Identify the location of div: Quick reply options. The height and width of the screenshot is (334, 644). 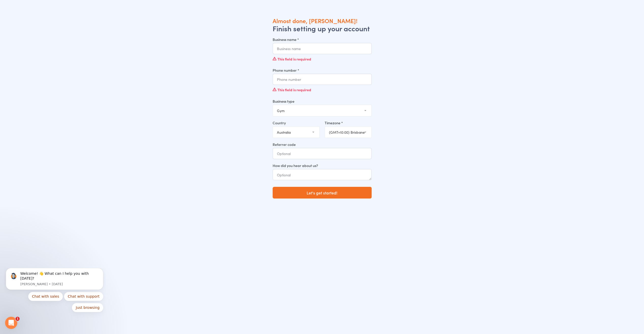
(51, 34).